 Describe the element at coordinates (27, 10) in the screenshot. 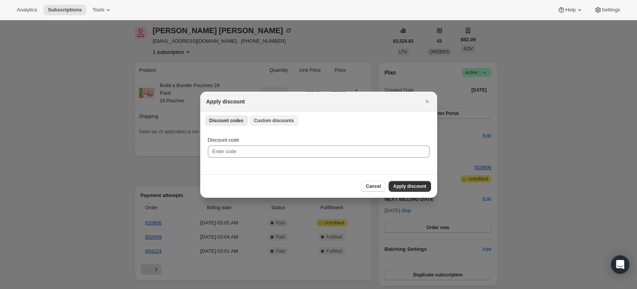

I see `button: Analytics` at that location.